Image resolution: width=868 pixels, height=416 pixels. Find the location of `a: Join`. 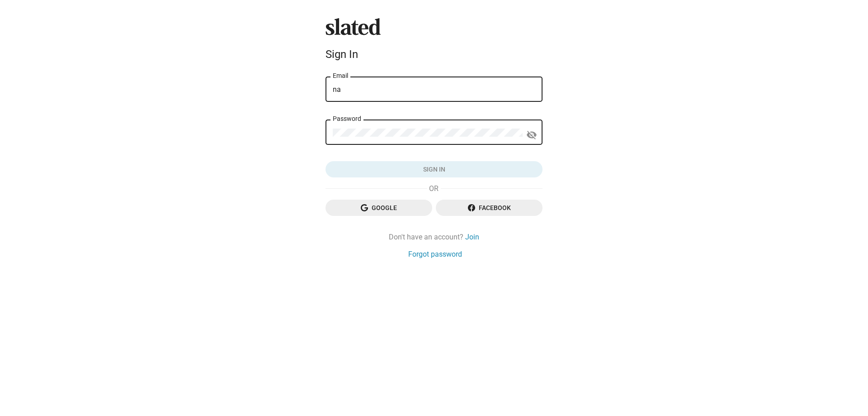

a: Join is located at coordinates (472, 237).